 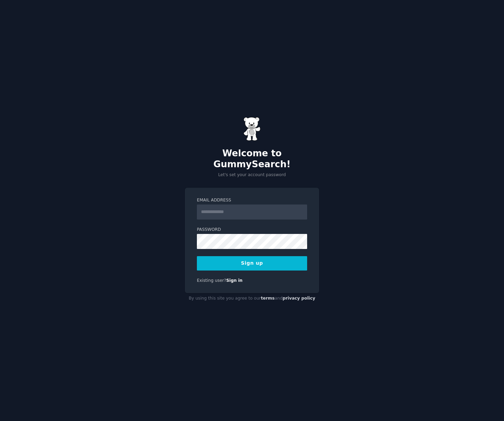 I want to click on img: Gummy Bear, so click(x=252, y=129).